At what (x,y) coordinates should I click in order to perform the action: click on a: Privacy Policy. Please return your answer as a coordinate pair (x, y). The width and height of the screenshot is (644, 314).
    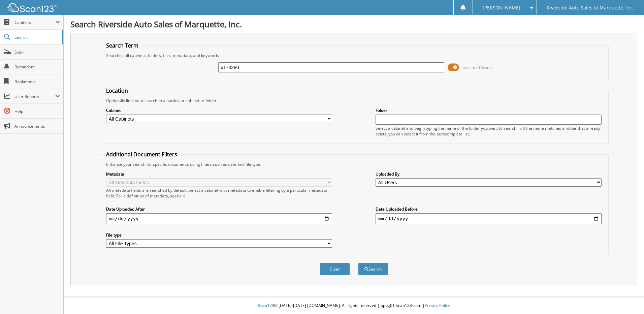
    Looking at the image, I should click on (437, 305).